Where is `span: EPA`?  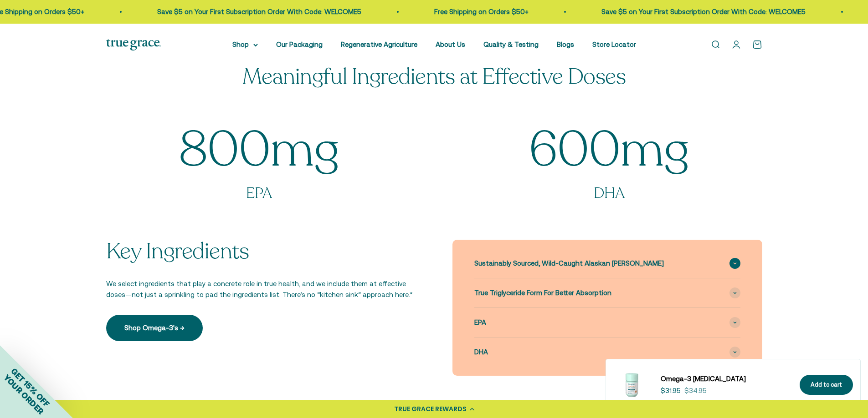
span: EPA is located at coordinates (480, 323).